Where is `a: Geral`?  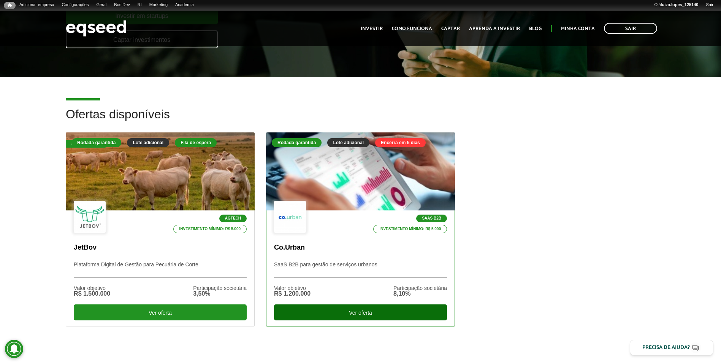
a: Geral is located at coordinates (101, 5).